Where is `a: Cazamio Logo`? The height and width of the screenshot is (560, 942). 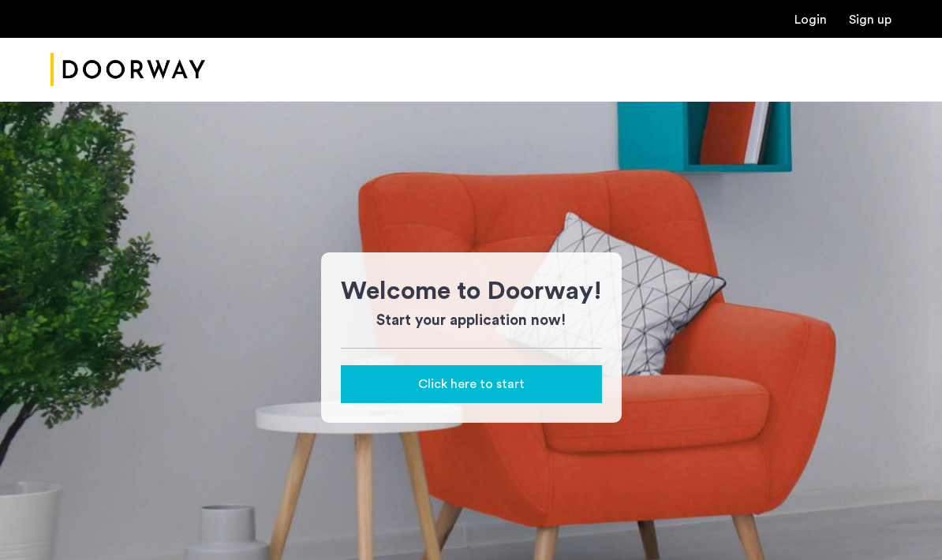 a: Cazamio Logo is located at coordinates (128, 69).